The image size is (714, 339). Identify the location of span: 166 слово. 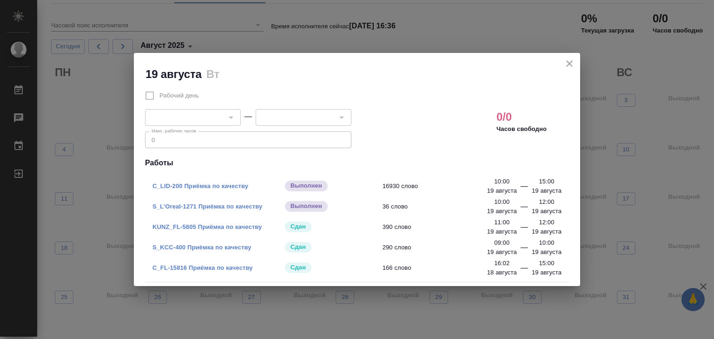
(448, 268).